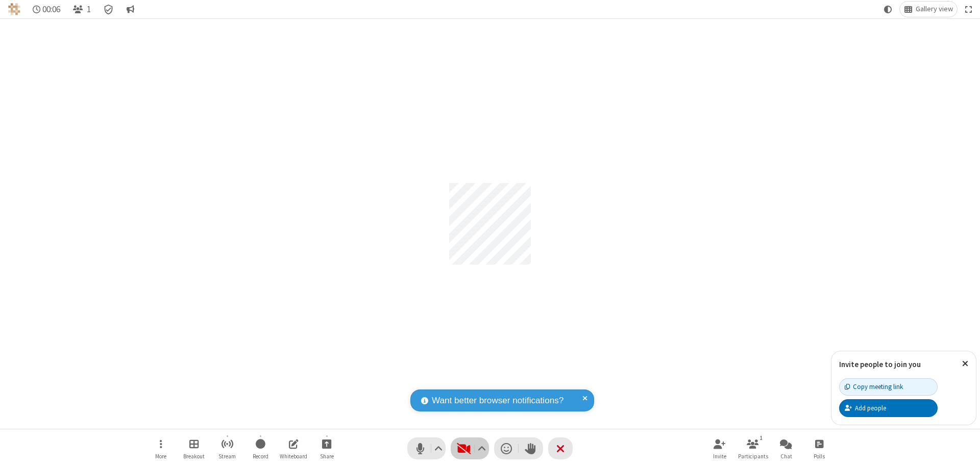 The image size is (980, 467). What do you see at coordinates (786, 448) in the screenshot?
I see `button: Open chat` at bounding box center [786, 448].